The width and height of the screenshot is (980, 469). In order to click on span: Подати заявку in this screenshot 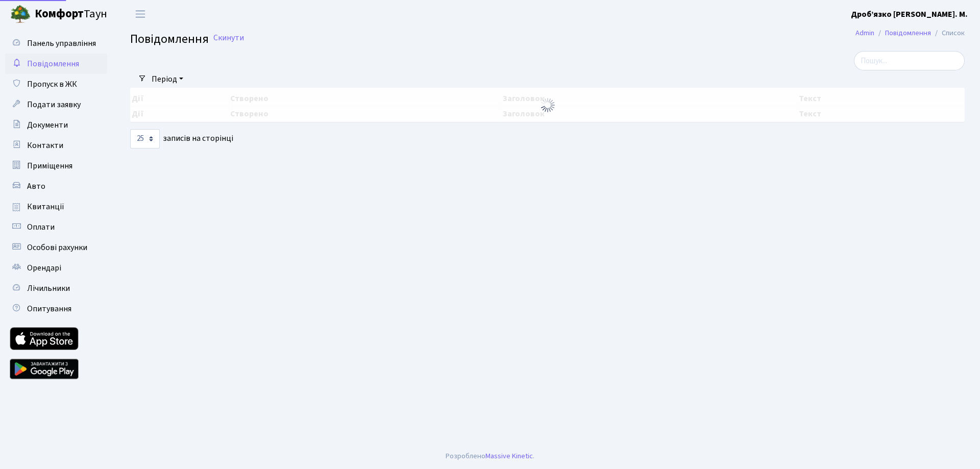, I will do `click(54, 104)`.